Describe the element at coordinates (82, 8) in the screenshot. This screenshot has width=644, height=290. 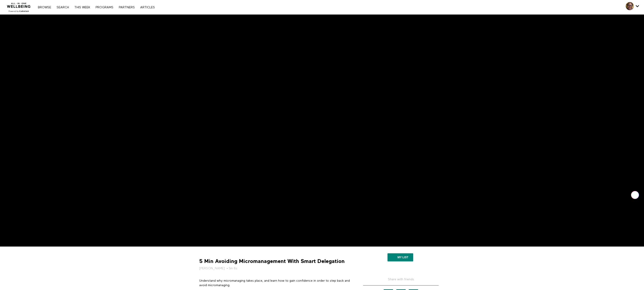
I see `a: THIS WEEK` at that location.